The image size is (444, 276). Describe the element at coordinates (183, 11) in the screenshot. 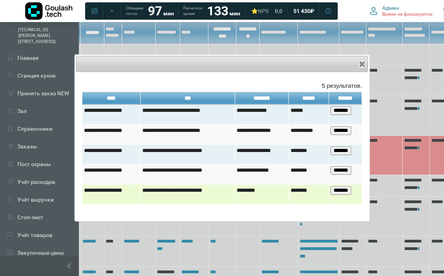

I see `a: Обещаем гостю 97 мин Расчетное время 133 мин` at that location.